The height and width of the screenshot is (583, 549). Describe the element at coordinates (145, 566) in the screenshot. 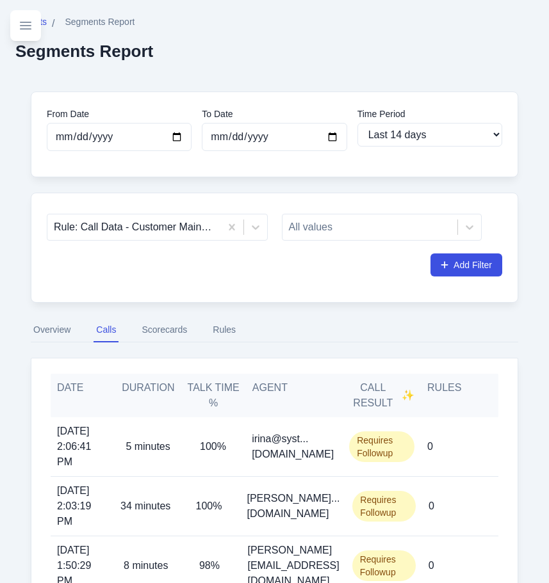

I see `p: 8 minutes` at that location.